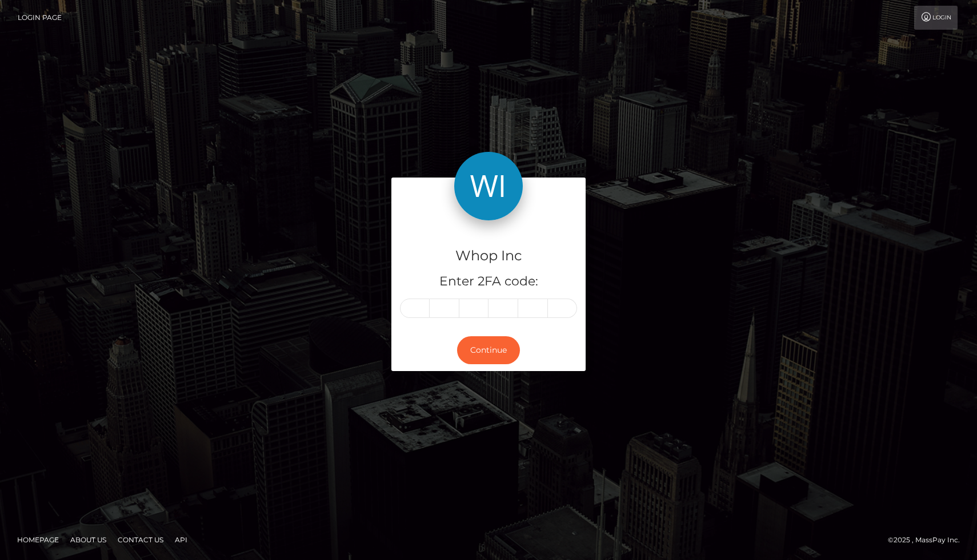 The image size is (977, 560). I want to click on a: API, so click(181, 539).